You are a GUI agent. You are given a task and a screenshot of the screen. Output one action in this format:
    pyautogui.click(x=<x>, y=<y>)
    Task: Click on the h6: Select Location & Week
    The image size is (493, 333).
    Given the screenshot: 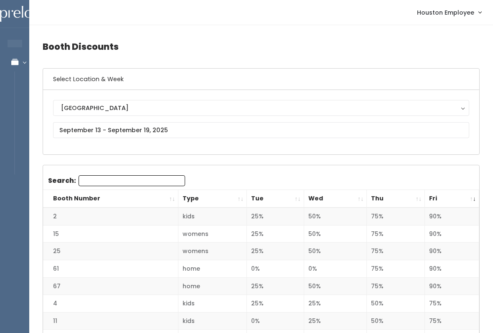 What is the action you would take?
    pyautogui.click(x=261, y=79)
    